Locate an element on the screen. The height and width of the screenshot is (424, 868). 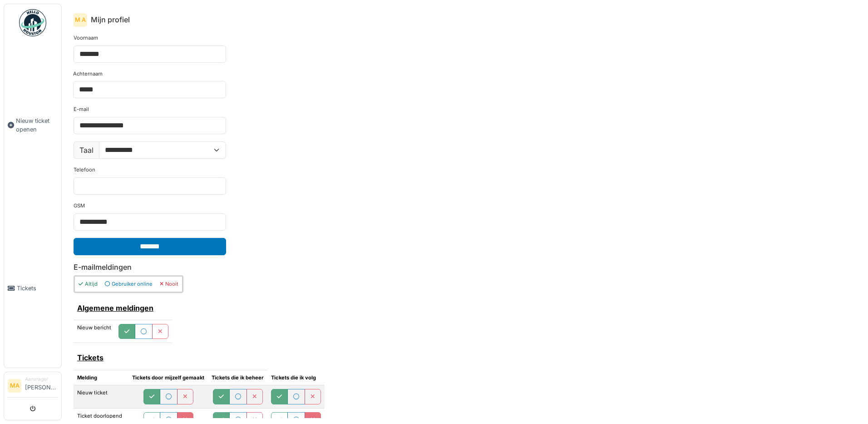
img: Badge_color-CXgf-gQk.svg is located at coordinates (33, 23).